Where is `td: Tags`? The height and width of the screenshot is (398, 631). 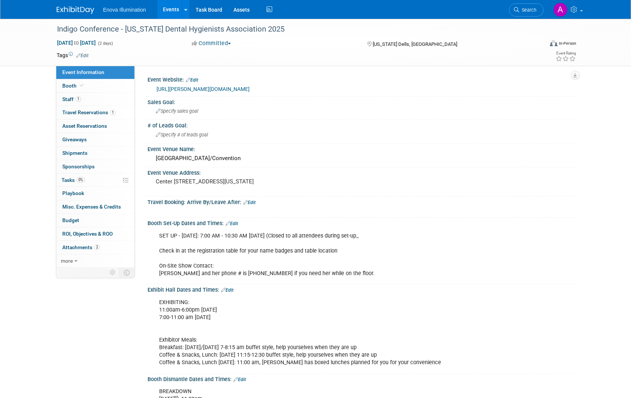
td: Tags is located at coordinates (72, 55).